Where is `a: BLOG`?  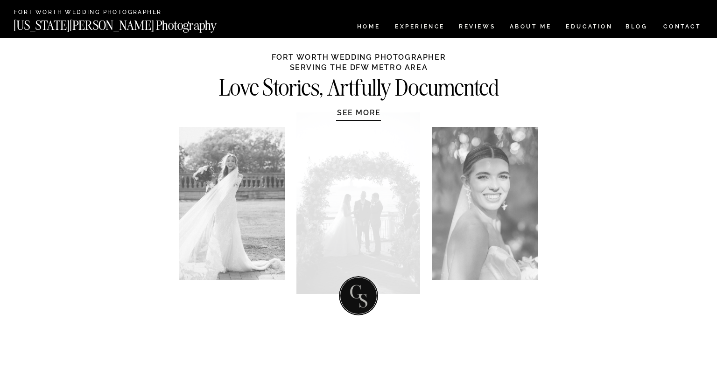 a: BLOG is located at coordinates (637, 28).